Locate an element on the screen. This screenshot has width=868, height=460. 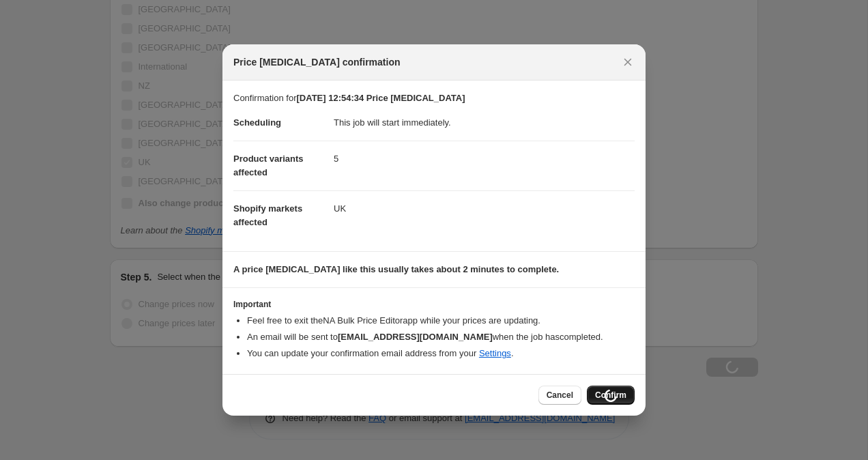
dd: UK is located at coordinates (484, 209).